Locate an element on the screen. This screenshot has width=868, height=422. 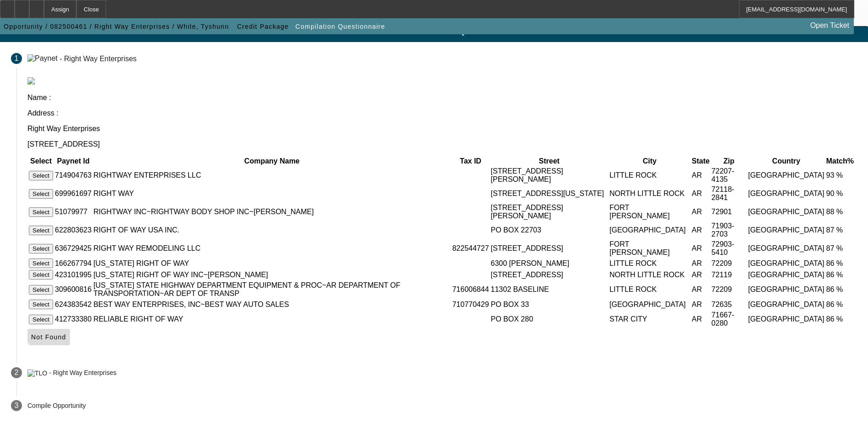
th: Country is located at coordinates (785, 161).